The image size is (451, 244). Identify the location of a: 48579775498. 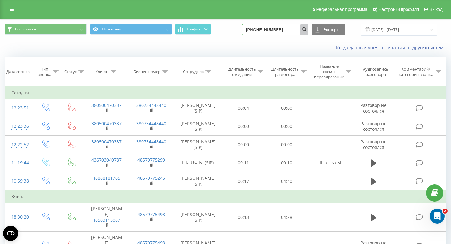
(151, 214).